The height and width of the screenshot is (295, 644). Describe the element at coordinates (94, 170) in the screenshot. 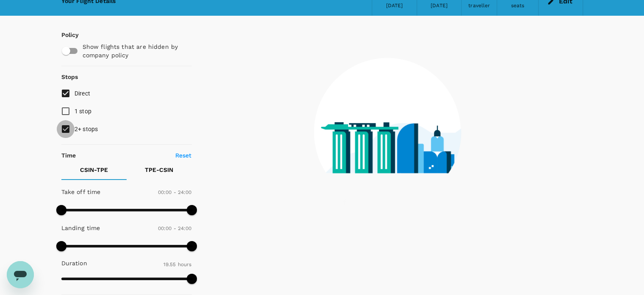

I see `p: CSIN - TPE` at that location.